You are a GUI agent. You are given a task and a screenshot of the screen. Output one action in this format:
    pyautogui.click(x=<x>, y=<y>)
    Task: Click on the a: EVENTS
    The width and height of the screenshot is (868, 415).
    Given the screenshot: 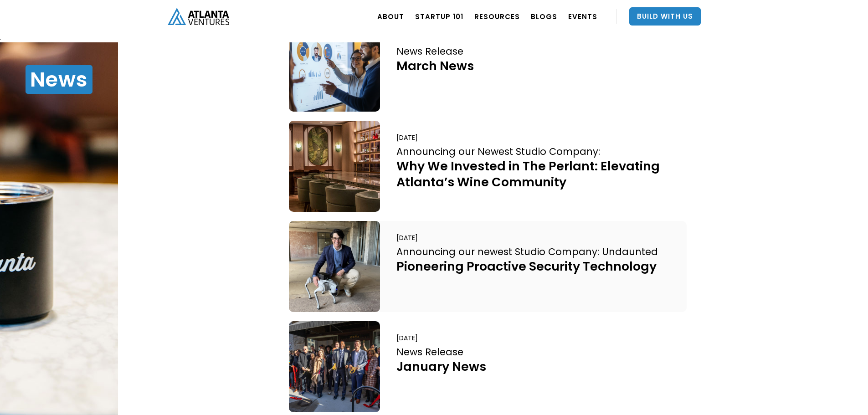 What is the action you would take?
    pyautogui.click(x=583, y=16)
    